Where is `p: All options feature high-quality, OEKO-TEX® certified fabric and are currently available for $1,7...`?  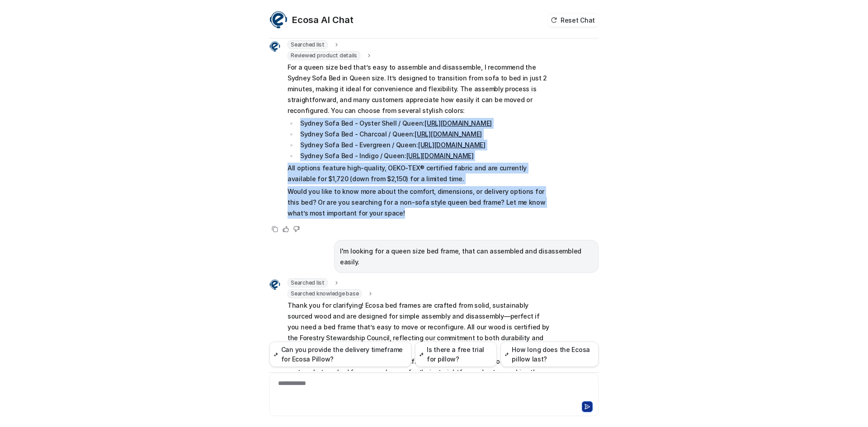 p: All options feature high-quality, OEKO-TEX® certified fabric and are currently available for $1,7... is located at coordinates (420, 173).